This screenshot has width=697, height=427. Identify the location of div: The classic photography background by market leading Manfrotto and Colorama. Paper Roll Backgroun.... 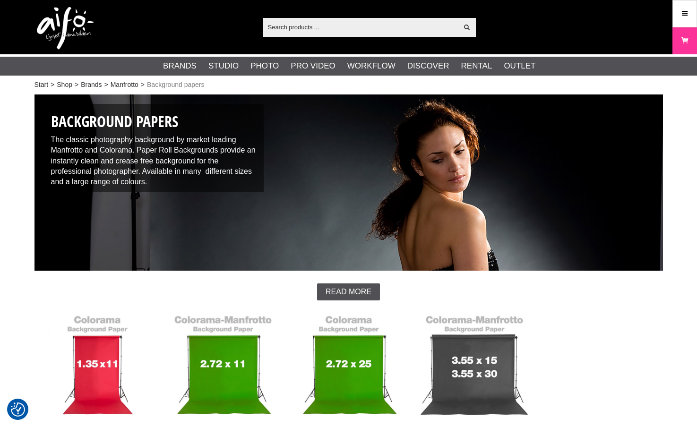
(154, 148).